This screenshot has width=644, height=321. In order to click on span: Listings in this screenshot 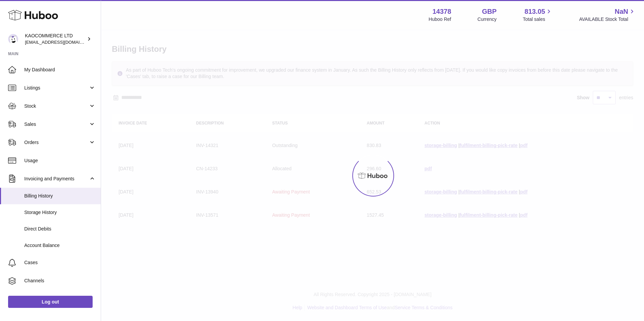, I will do `click(56, 88)`.